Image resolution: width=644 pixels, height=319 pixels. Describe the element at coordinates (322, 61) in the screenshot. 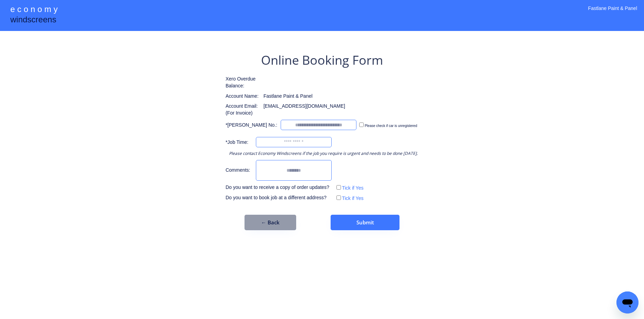

I see `div: Online Booking Form` at that location.